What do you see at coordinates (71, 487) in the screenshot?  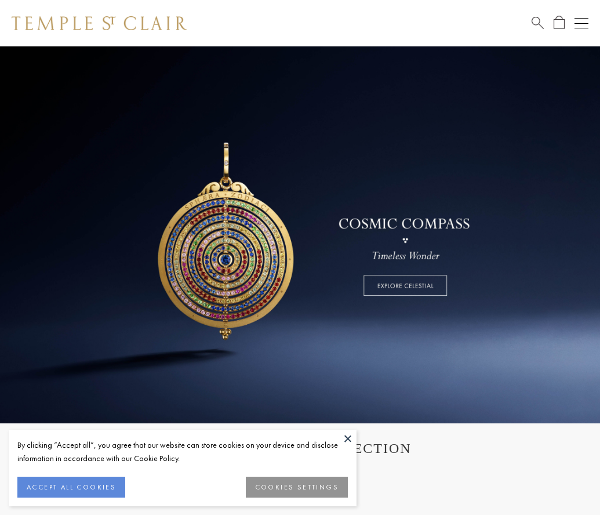 I see `button: ACCEPT ALL COOKIES` at bounding box center [71, 487].